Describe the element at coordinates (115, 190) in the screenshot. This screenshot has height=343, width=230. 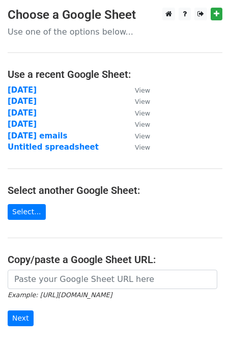
I see `h4: Select another Google Sheet:` at that location.